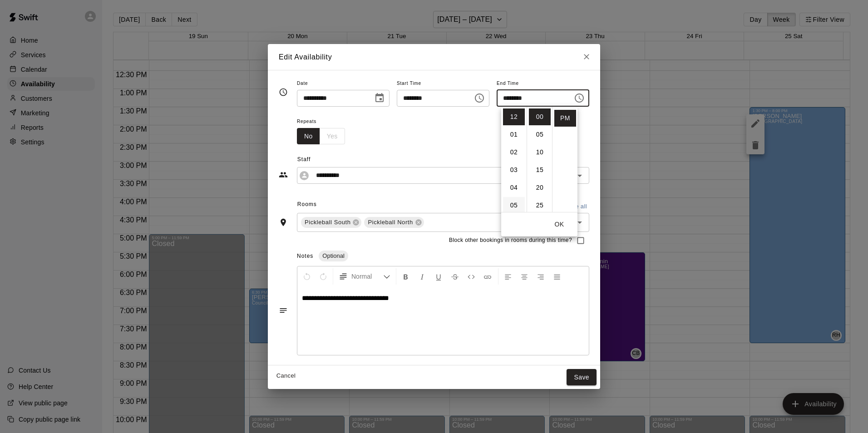 The image size is (868, 433). What do you see at coordinates (559, 224) in the screenshot?
I see `button: OK` at bounding box center [559, 224].